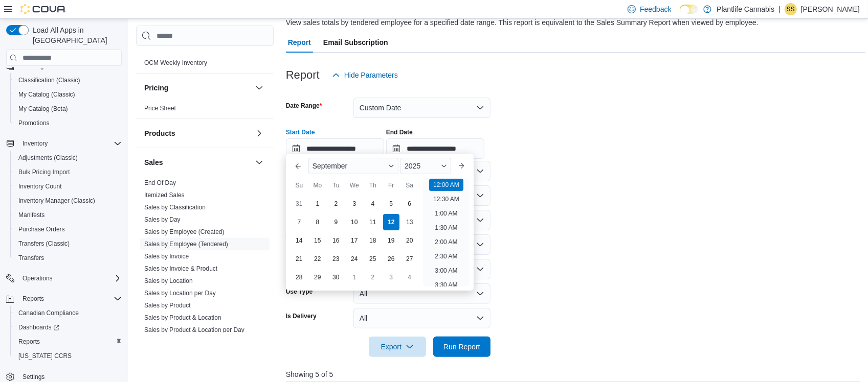 The width and height of the screenshot is (868, 382). What do you see at coordinates (162, 220) in the screenshot?
I see `span: Sales by Day` at bounding box center [162, 220].